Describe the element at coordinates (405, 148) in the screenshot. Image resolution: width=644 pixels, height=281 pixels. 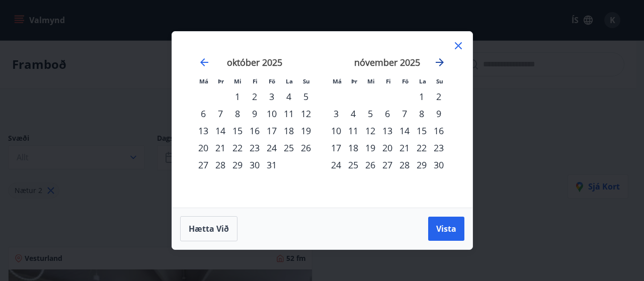
I see `td: Choose föstudagur, 21. nóvember 2025 as your check-in date. It’s available.` at that location.